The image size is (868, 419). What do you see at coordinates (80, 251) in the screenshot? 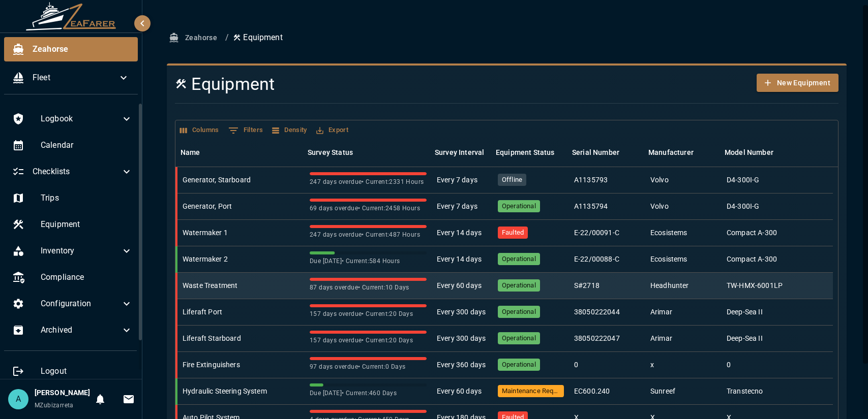
I see `span: Inventory` at bounding box center [80, 251].